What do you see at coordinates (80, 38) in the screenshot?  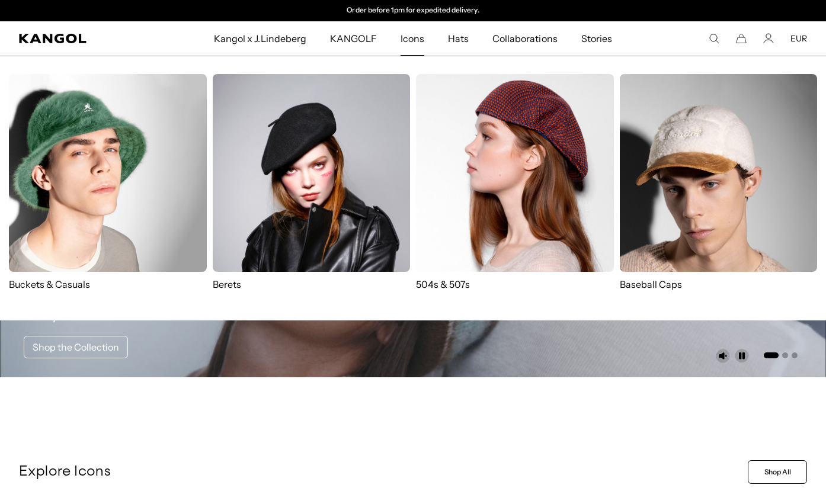 I see `a: Kangol` at bounding box center [80, 38].